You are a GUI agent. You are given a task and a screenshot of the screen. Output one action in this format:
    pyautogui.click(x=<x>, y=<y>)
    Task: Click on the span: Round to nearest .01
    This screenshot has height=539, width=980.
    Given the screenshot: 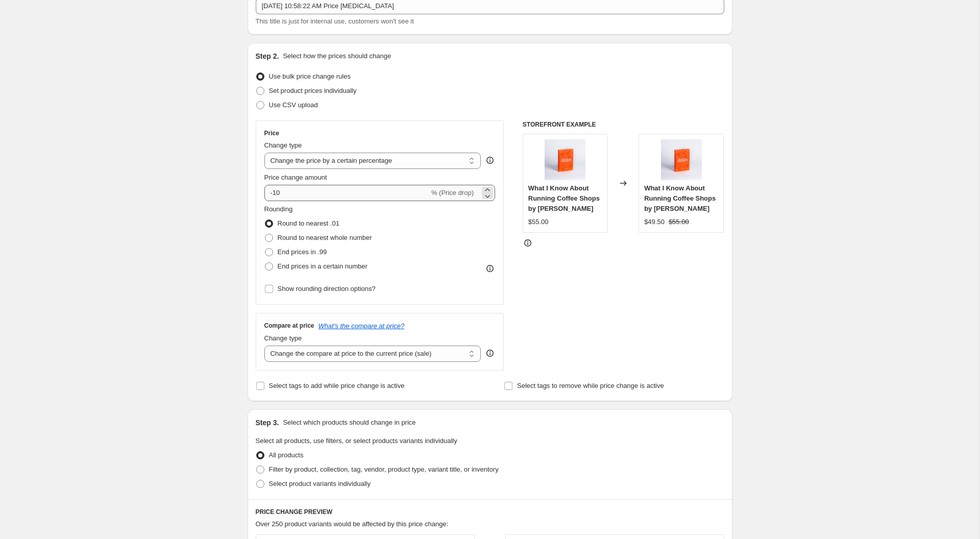 What is the action you would take?
    pyautogui.click(x=309, y=223)
    